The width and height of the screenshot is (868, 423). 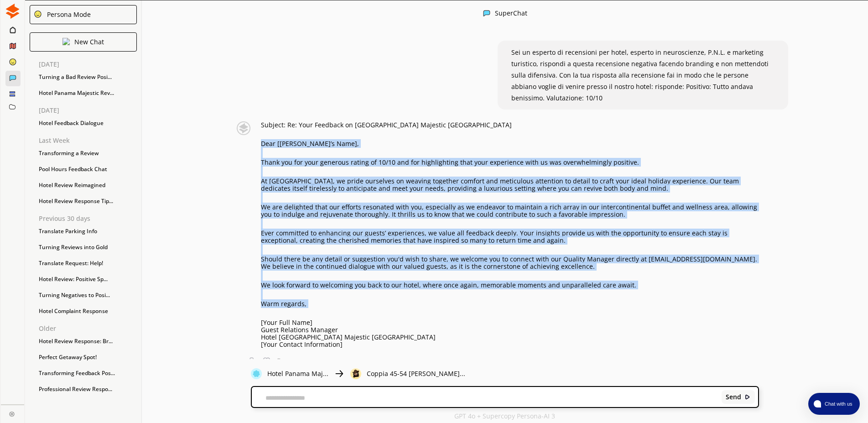 What do you see at coordinates (90, 140) in the screenshot?
I see `p: Last Week` at bounding box center [90, 140].